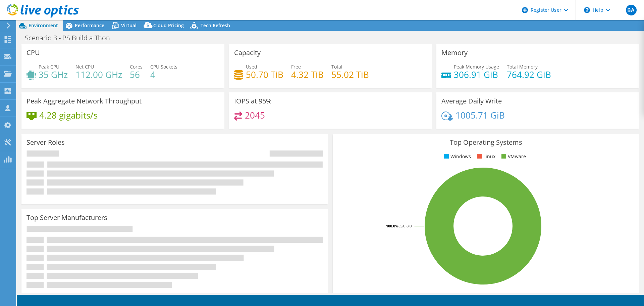  Describe the element at coordinates (337, 67) in the screenshot. I see `span: Total` at that location.